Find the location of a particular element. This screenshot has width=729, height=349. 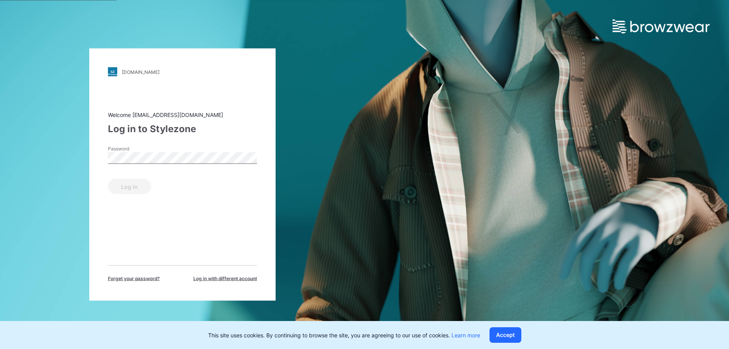

img: stylezone-logo.562084cfcfab977791bfbf7441f1a819.svg is located at coordinates (113, 72).